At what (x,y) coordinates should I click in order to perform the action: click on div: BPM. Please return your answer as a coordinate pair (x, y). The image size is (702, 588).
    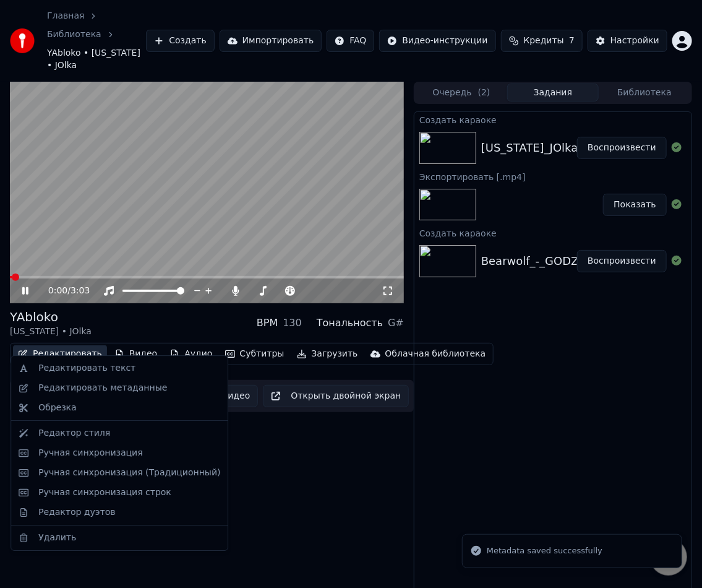
    Looking at the image, I should click on (268, 323).